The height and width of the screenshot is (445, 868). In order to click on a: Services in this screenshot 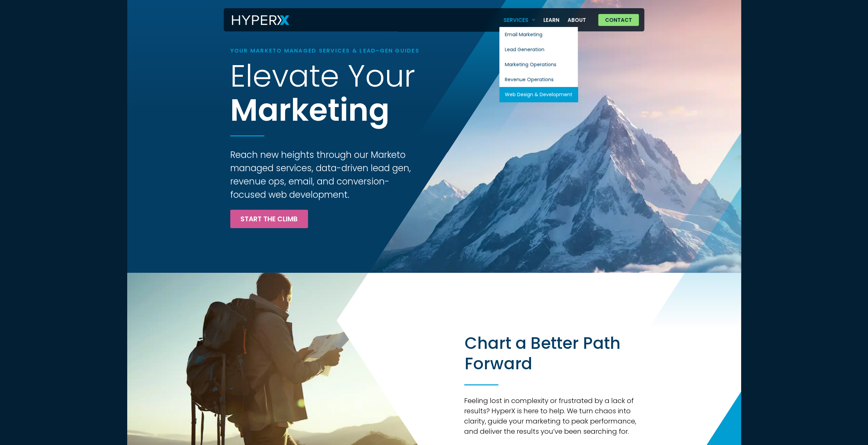, I will do `click(520, 20)`.